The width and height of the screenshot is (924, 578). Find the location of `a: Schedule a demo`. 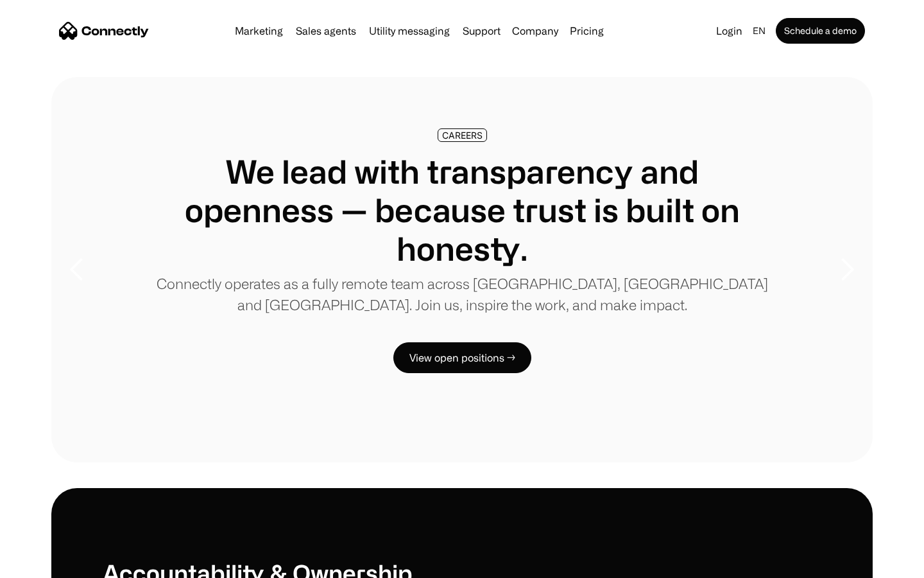

a: Schedule a demo is located at coordinates (820, 31).